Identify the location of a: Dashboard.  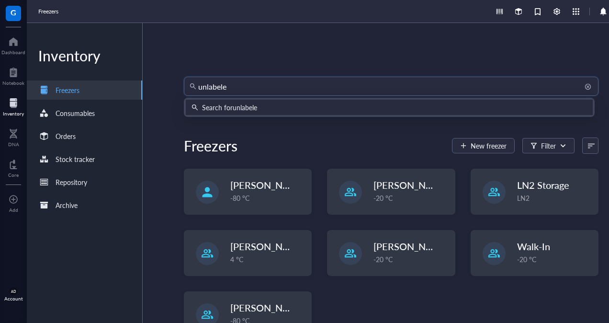
(13, 45).